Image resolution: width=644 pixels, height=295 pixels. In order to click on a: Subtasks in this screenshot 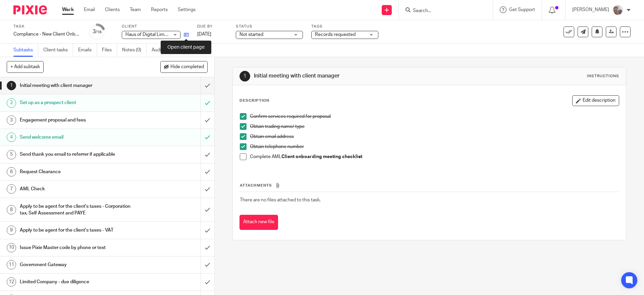, I will do `click(26, 50)`.